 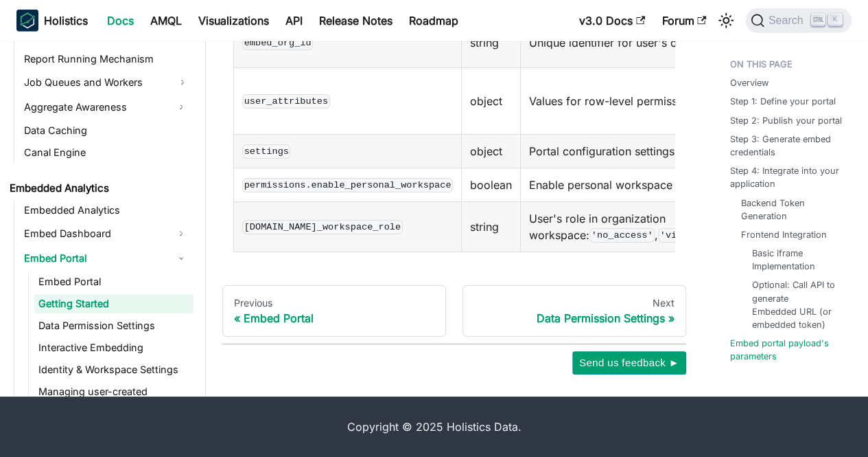 What do you see at coordinates (643, 150) in the screenshot?
I see `td: Portal configuration settings` at bounding box center [643, 150].